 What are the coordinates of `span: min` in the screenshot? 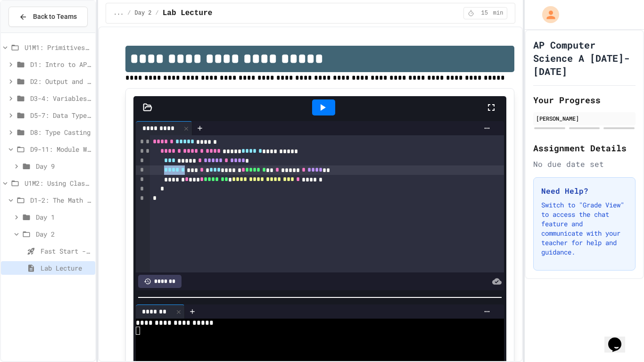 It's located at (498, 13).